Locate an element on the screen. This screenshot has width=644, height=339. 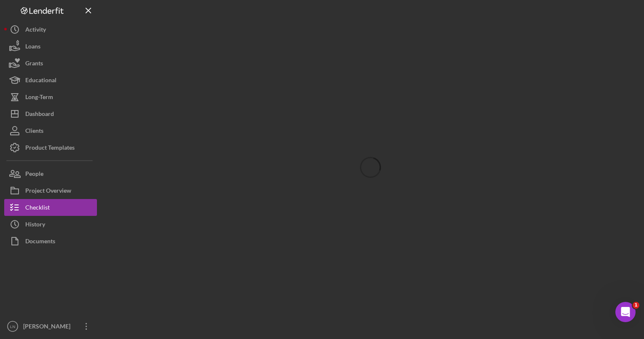
div: Dashboard is located at coordinates (40, 115).